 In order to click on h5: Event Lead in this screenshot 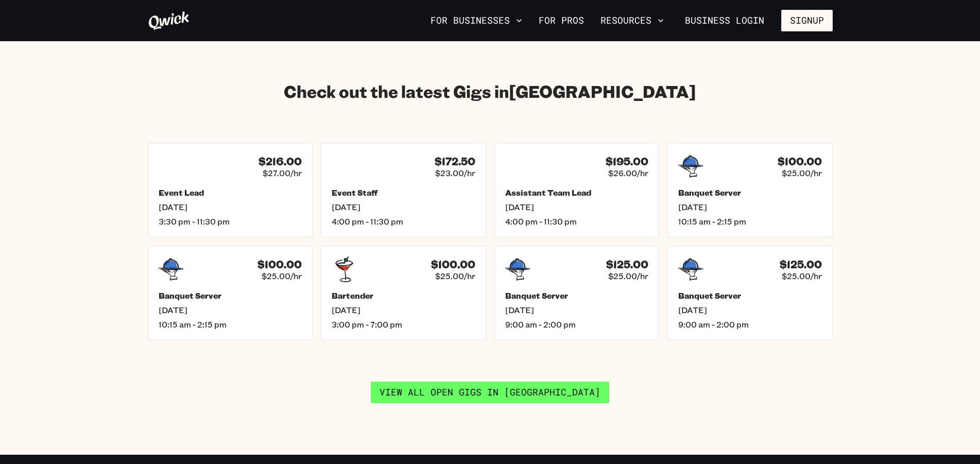, I will do `click(230, 192)`.